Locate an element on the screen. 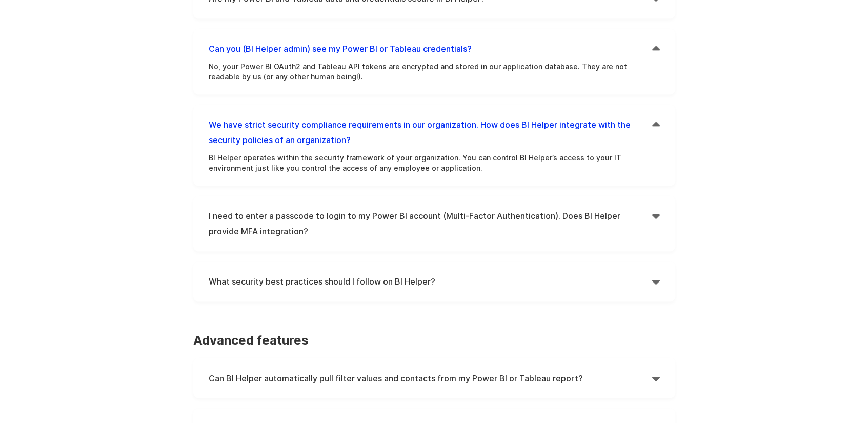 This screenshot has height=423, width=868. h3: Advanced features is located at coordinates (434, 339).